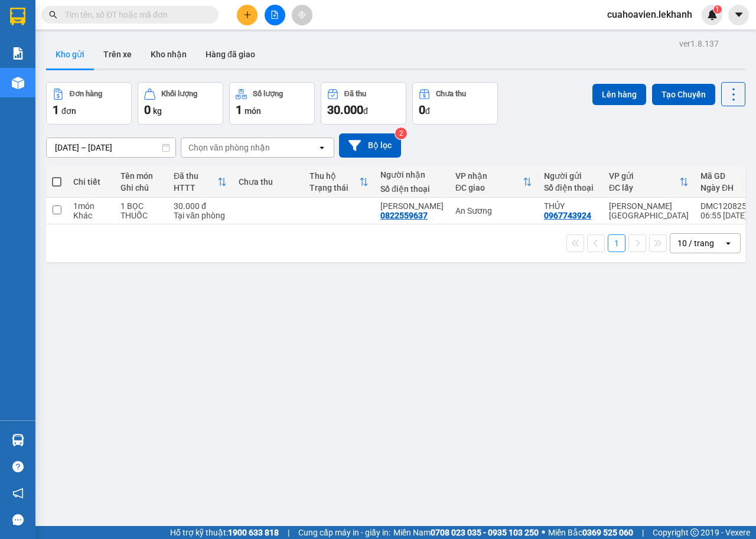 Image resolution: width=756 pixels, height=539 pixels. What do you see at coordinates (168, 54) in the screenshot?
I see `button: Kho nhận` at bounding box center [168, 54].